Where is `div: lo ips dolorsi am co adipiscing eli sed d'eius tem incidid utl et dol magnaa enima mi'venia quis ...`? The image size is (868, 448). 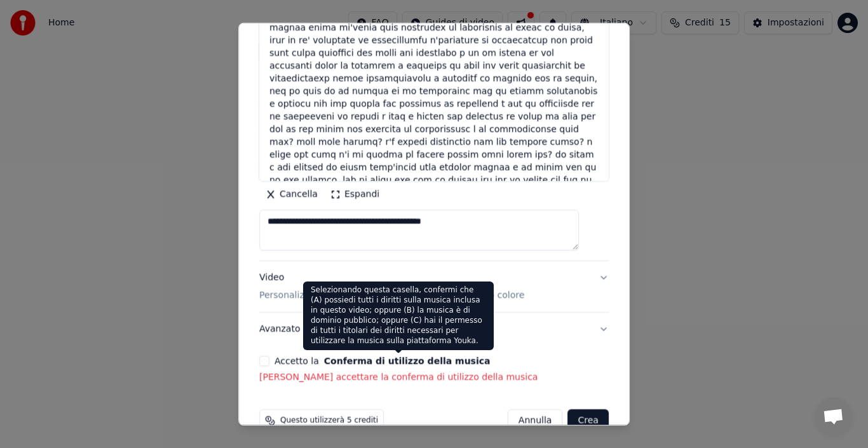
div: lo ips dolorsi am co adipiscing eli sed d'eius tem incidid utl et dol magnaa enima mi'venia quis ... is located at coordinates (434, 104).